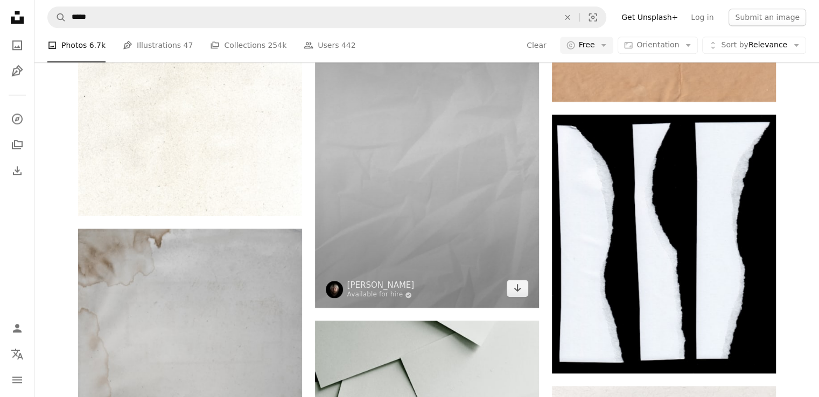  I want to click on a: Users 442, so click(330, 45).